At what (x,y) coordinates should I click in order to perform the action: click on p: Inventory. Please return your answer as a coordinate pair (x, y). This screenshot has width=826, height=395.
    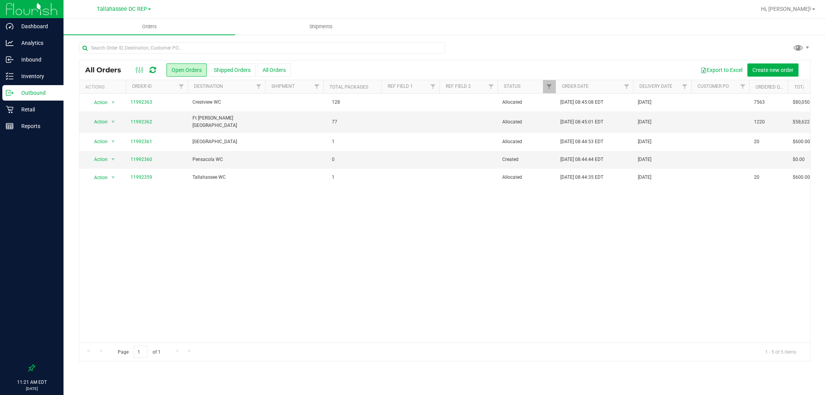
    Looking at the image, I should click on (37, 76).